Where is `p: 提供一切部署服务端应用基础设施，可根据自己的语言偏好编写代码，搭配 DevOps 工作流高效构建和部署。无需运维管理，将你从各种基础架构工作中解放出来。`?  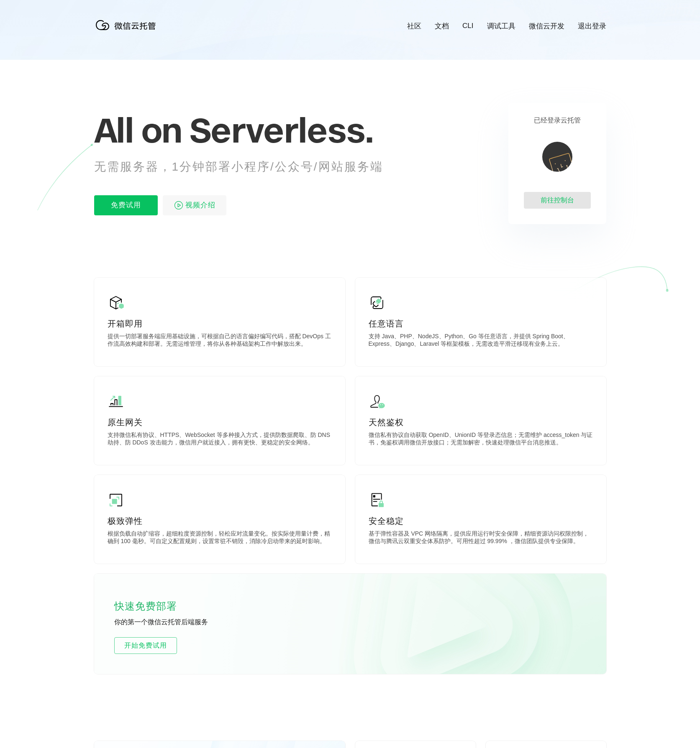
p: 提供一切部署服务端应用基础设施，可根据自己的语言偏好编写代码，搭配 DevOps 工作流高效构建和部署。无需运维管理，将你从各种基础架构工作中解放出来。 is located at coordinates (220, 341).